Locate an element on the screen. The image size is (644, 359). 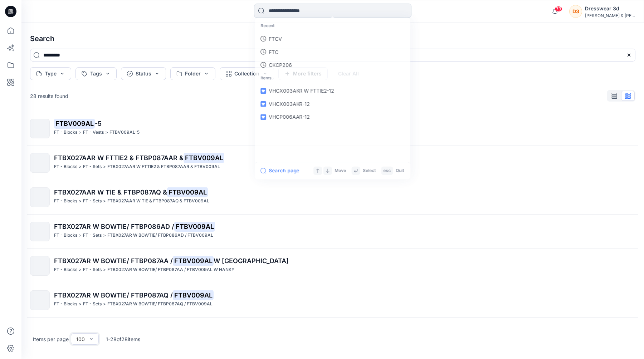
p: FTBX027AAR W TIE & FTBP087AQ & FTBV009AL is located at coordinates (158, 201).